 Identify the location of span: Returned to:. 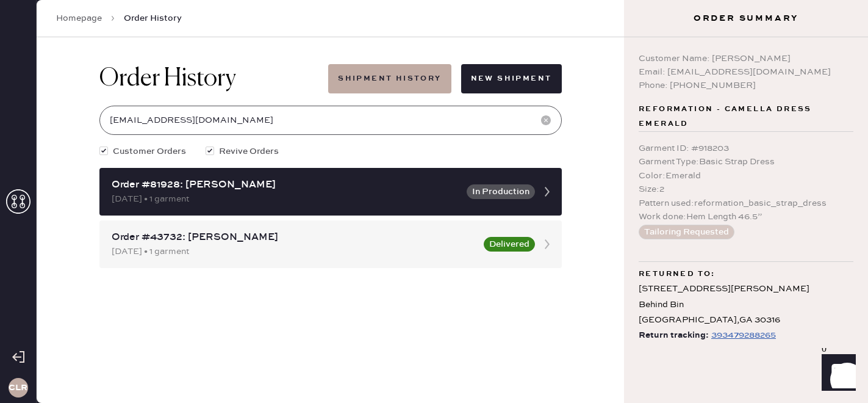
(677, 274).